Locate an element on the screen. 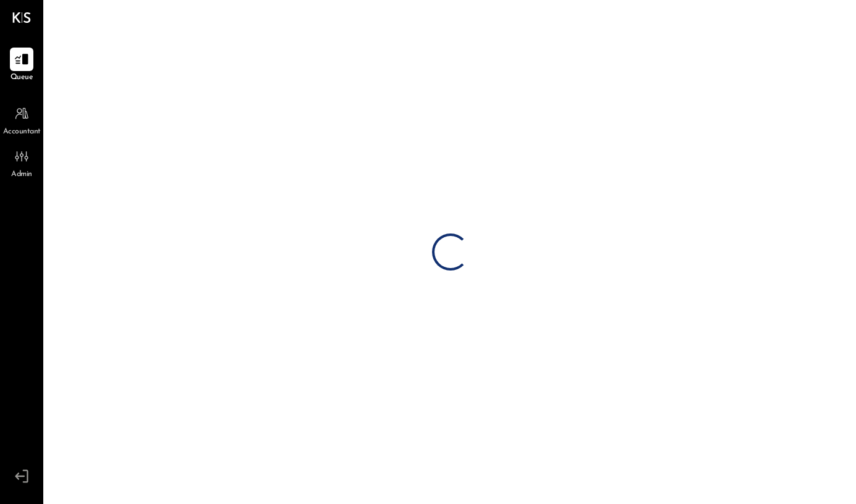 This screenshot has width=856, height=504. span: Admin is located at coordinates (22, 175).